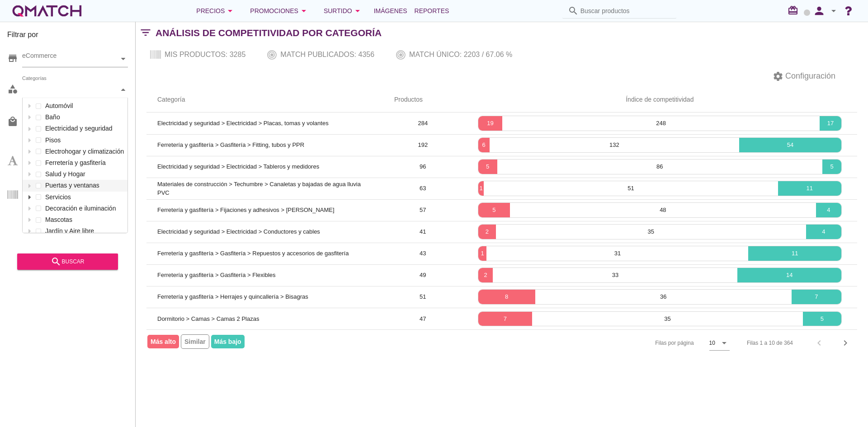 This screenshot has height=427, width=868. What do you see at coordinates (67, 262) in the screenshot?
I see `div: buscar` at bounding box center [67, 262].